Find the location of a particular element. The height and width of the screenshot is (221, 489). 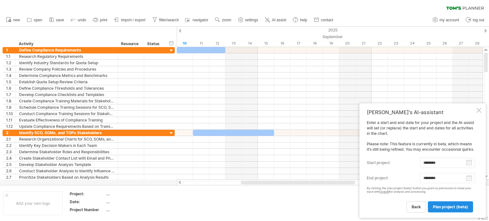

div: 2.5 is located at coordinates (11, 165).